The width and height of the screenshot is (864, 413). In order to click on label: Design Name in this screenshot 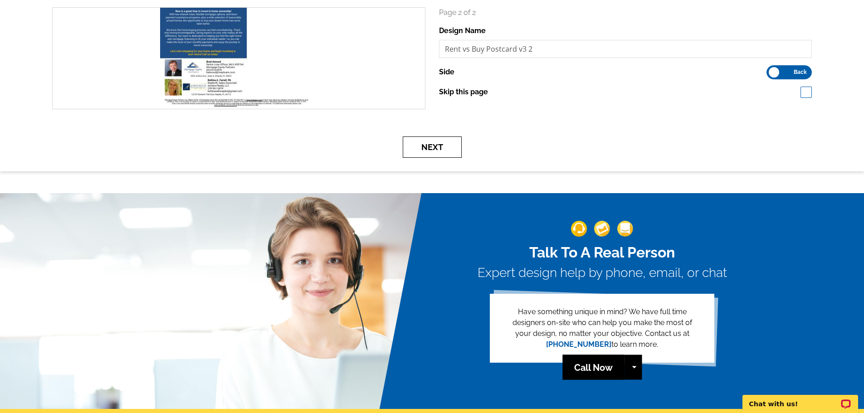, I will do `click(462, 31)`.